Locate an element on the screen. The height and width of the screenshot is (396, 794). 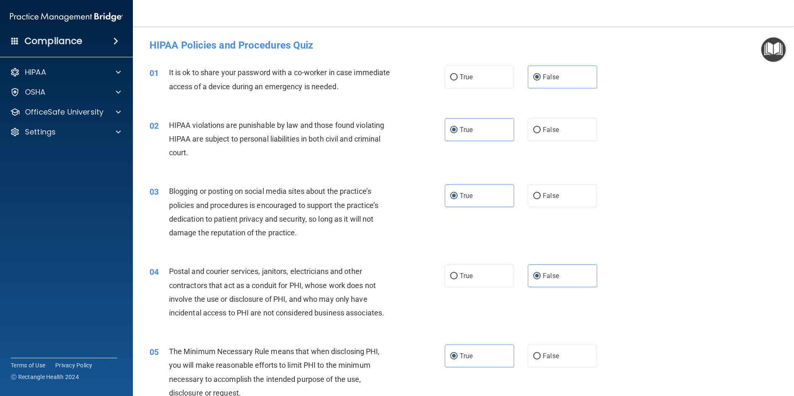
h4: Compliance is located at coordinates (53, 41).